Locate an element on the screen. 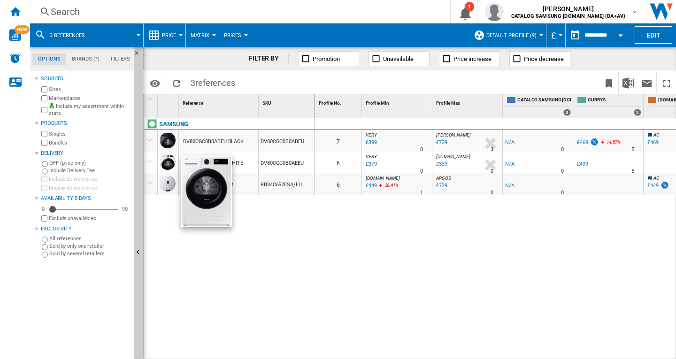 The height and width of the screenshot is (359, 676). div: SKU Sort None is located at coordinates (287, 101).